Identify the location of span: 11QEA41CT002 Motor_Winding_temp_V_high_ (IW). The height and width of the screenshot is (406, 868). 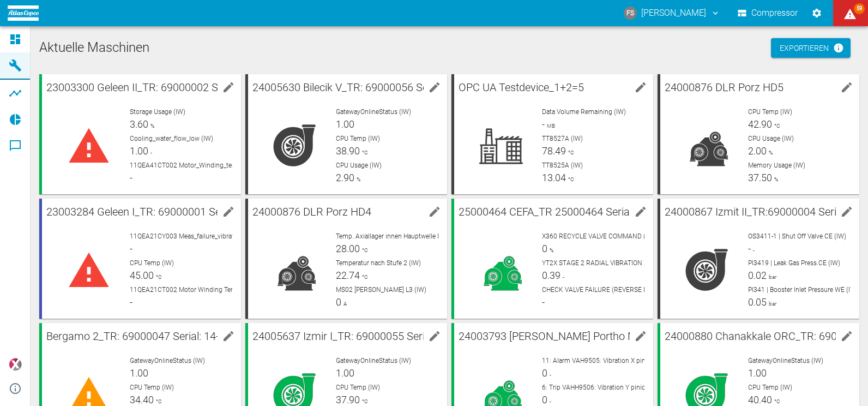
(205, 165).